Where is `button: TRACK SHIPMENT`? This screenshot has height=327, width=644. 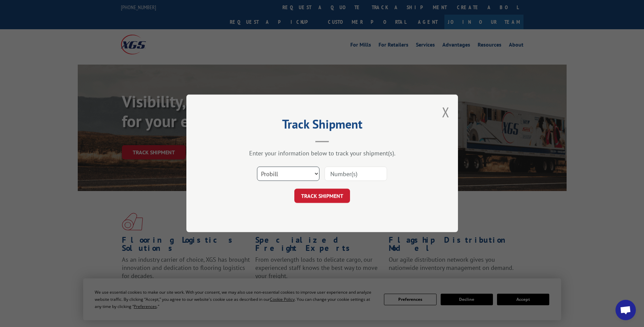
button: TRACK SHIPMENT is located at coordinates (322, 196).